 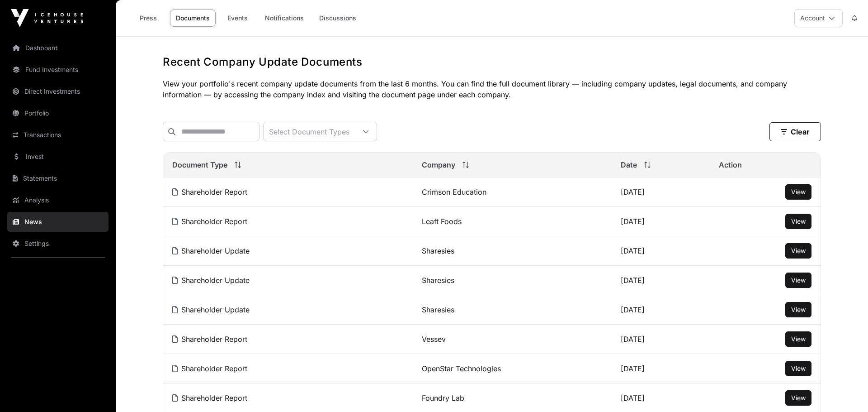 What do you see at coordinates (58, 200) in the screenshot?
I see `a: Analysis` at bounding box center [58, 200].